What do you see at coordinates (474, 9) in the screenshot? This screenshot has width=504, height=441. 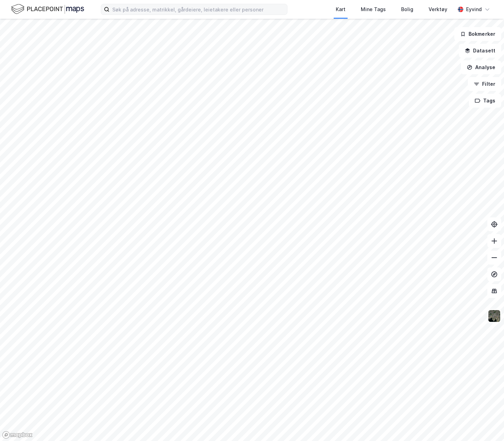 I see `div: Eyvind` at bounding box center [474, 9].